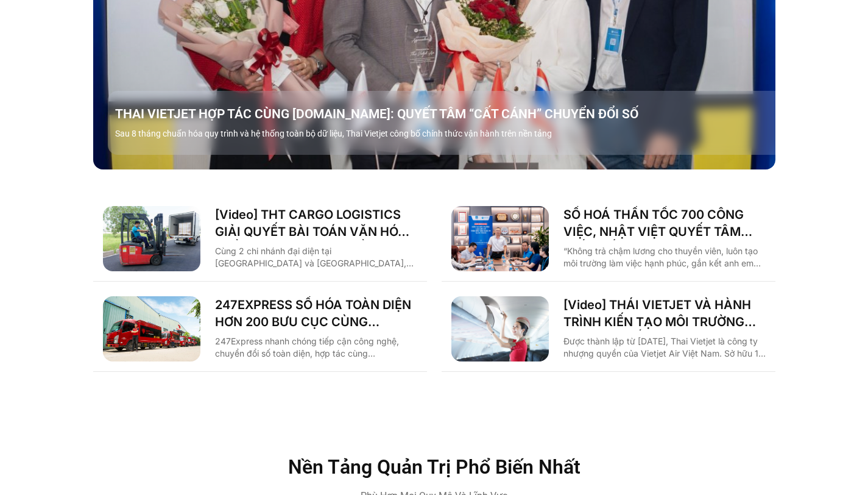  Describe the element at coordinates (152, 329) in the screenshot. I see `img: 247 express chuyển đổi số cùng base` at that location.